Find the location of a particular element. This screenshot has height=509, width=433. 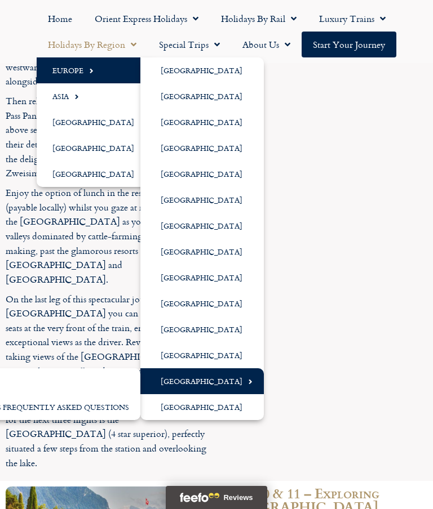

a: Holidays by Rail is located at coordinates (259, 19).